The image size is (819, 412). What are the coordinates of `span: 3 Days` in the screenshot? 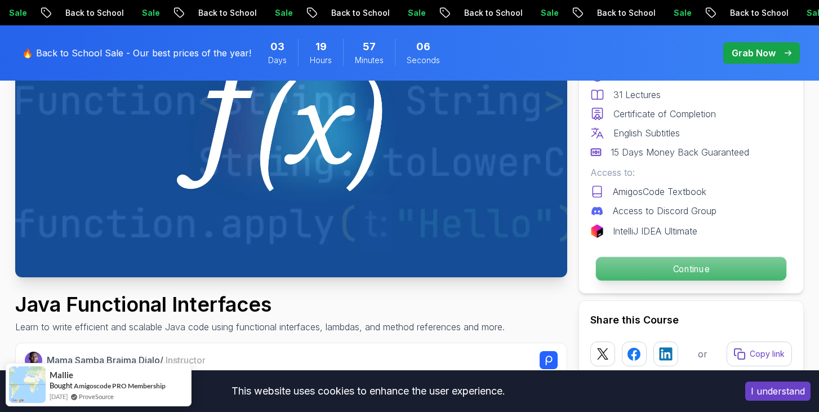 It's located at (277, 47).